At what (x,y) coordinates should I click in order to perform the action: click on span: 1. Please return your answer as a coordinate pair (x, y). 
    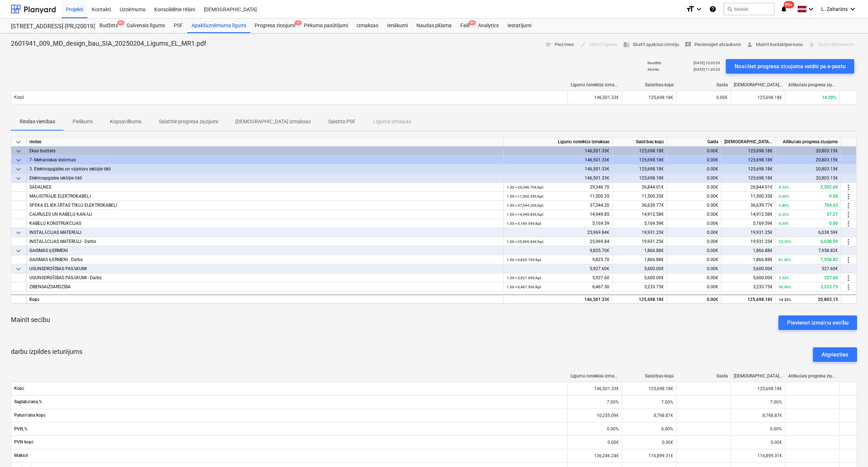
    Looking at the image, I should click on (298, 22).